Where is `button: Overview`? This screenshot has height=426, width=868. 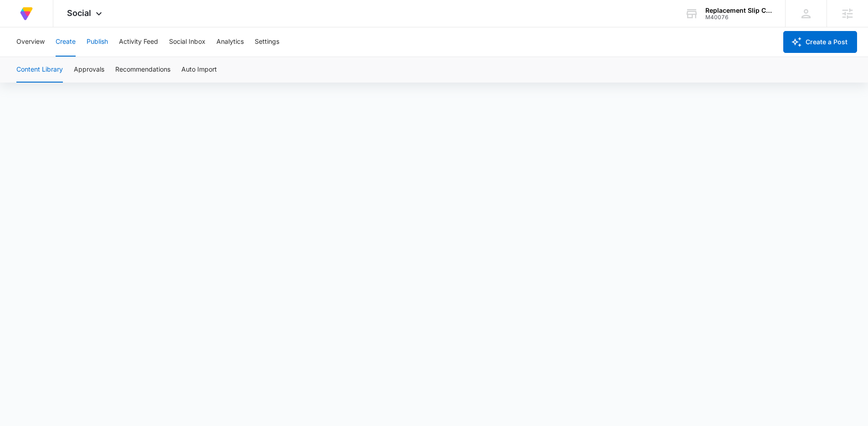
button: Overview is located at coordinates (30, 42).